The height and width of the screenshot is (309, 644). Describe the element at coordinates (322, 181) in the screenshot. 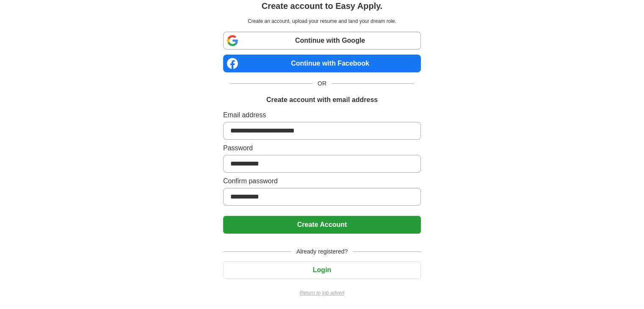

I see `label: Confirm password` at that location.